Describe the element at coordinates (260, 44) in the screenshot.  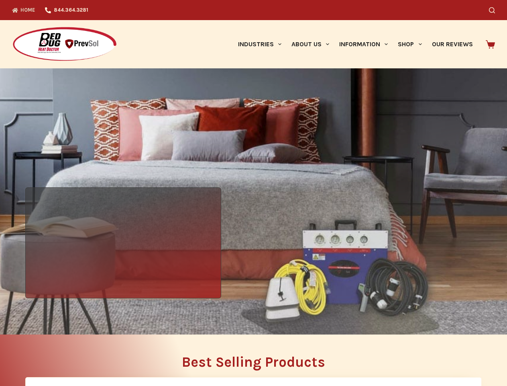
I see `a: Industries` at that location.